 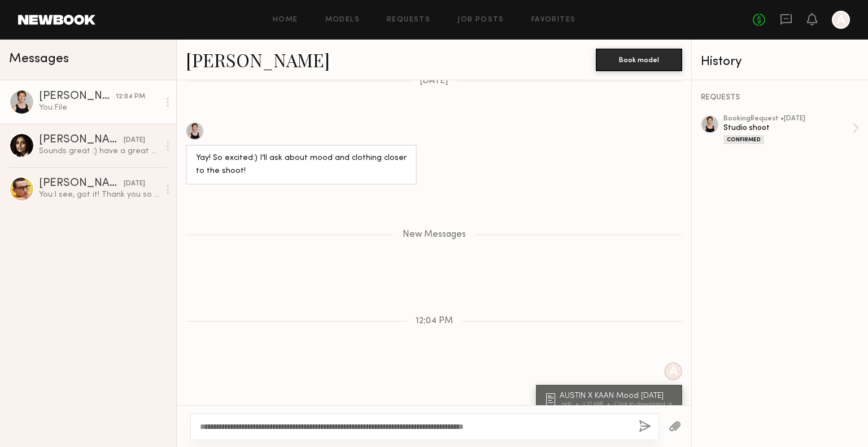 I want to click on span: Messages, so click(x=39, y=59).